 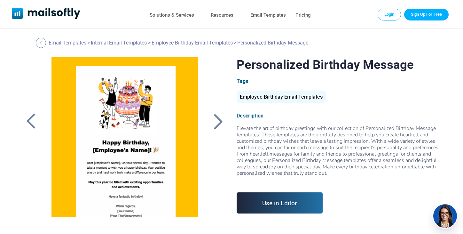 I want to click on a: Pricing, so click(x=303, y=15).